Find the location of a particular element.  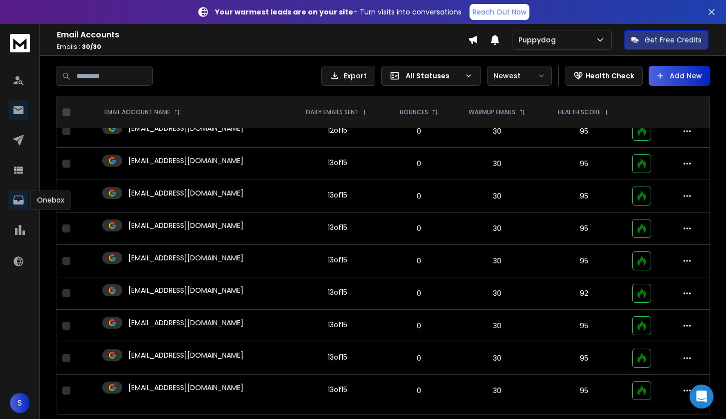

p: Health Check is located at coordinates (610, 76).